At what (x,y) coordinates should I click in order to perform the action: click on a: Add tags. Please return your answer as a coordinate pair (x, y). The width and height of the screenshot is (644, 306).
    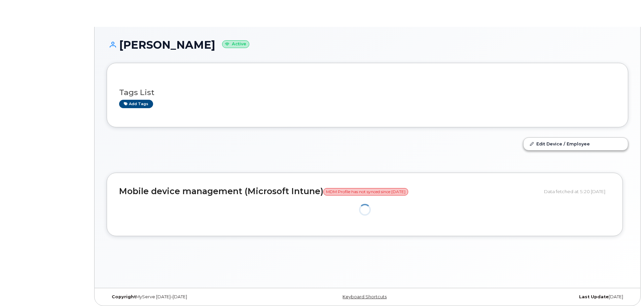
    Looking at the image, I should click on (136, 104).